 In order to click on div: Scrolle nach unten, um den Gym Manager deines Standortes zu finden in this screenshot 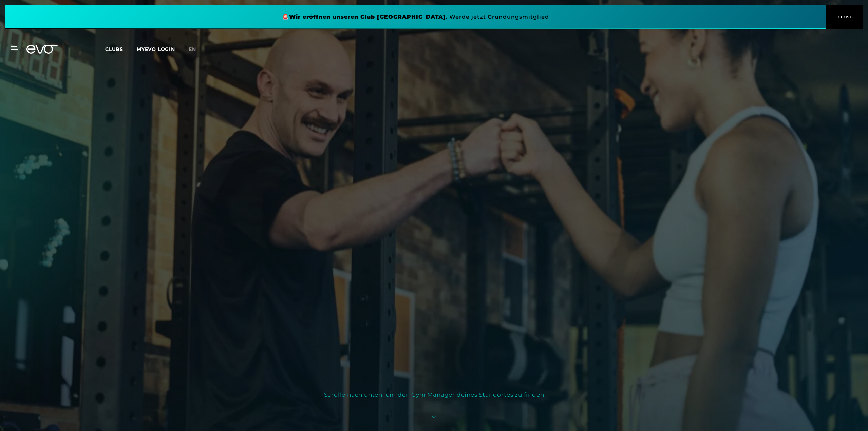, I will do `click(434, 395)`.